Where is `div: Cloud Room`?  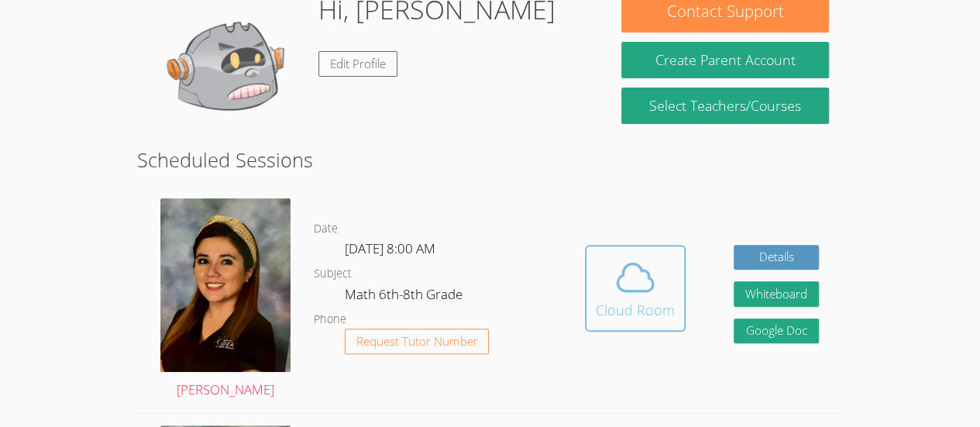
div: Cloud Room is located at coordinates (635, 310).